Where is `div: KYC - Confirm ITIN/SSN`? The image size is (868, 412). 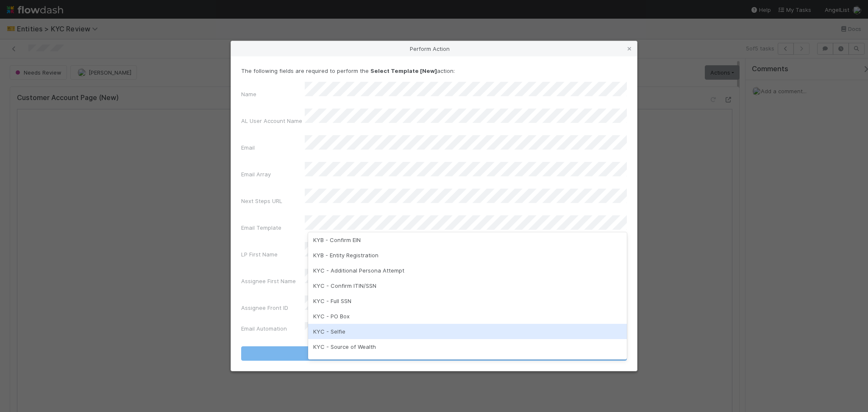
div: KYC - Confirm ITIN/SSN is located at coordinates (468, 286).